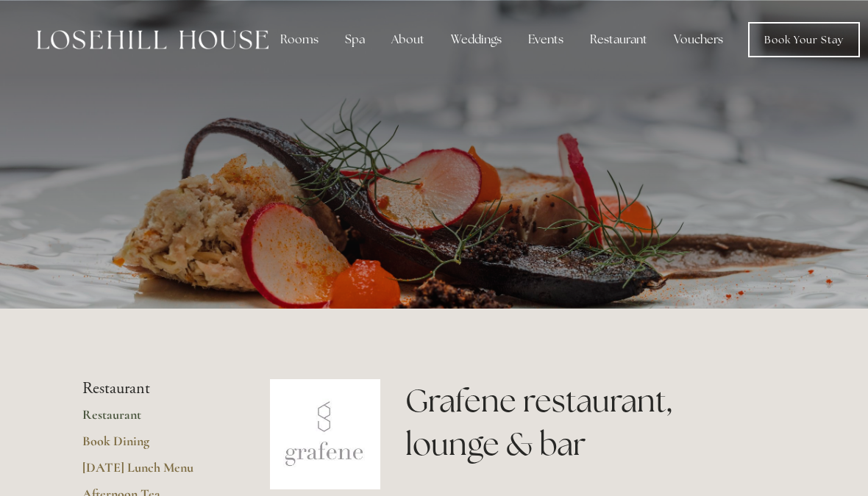  I want to click on li: Restaurant, so click(152, 389).